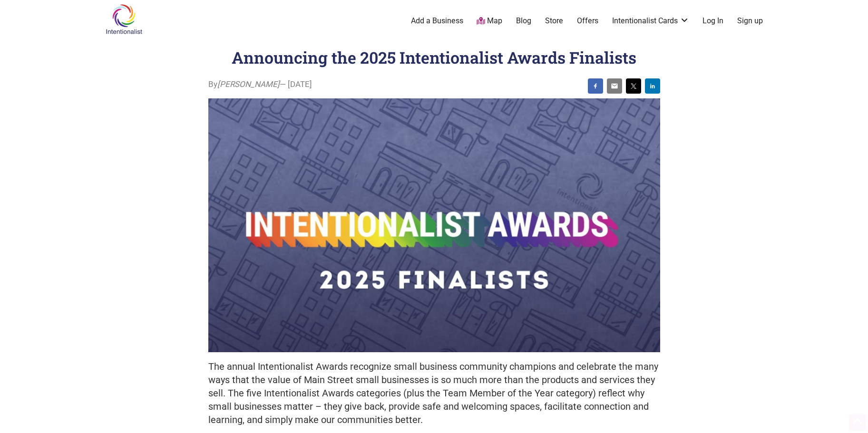 The height and width of the screenshot is (433, 868). I want to click on li: Intentionalist Cards, so click(651, 21).